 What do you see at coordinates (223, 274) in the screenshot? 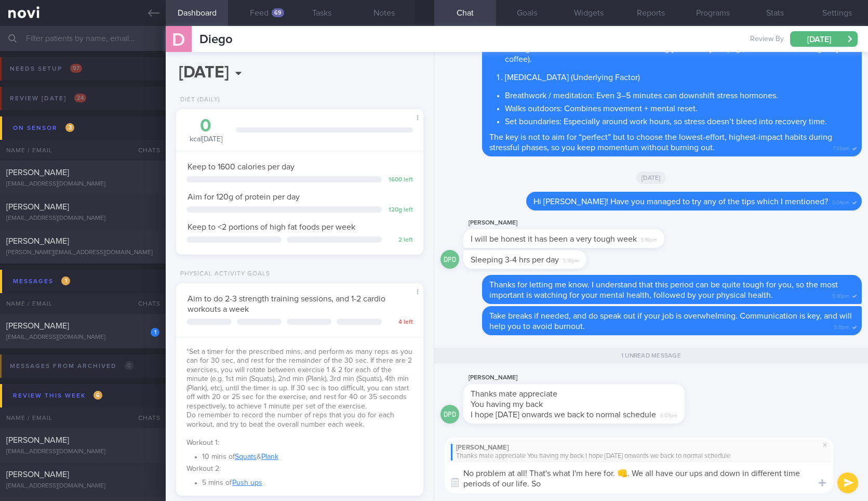
I see `div: Physical Activity Goals` at bounding box center [223, 274].